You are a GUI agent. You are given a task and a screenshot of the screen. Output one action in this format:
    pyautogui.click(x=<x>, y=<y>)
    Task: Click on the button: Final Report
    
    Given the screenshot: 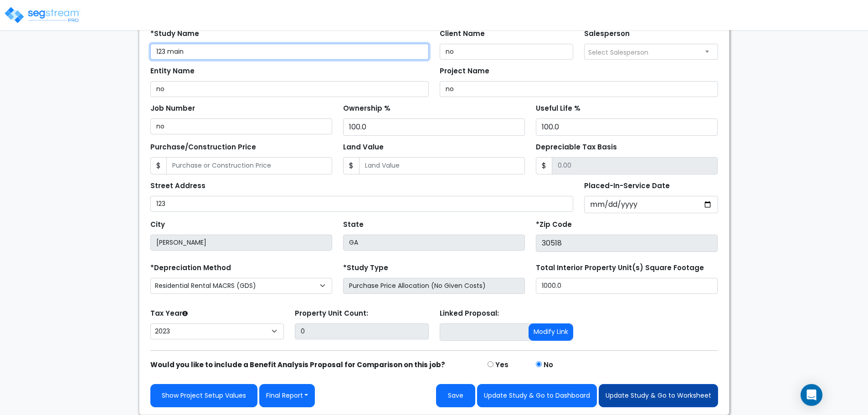 What is the action you would take?
    pyautogui.click(x=287, y=395)
    